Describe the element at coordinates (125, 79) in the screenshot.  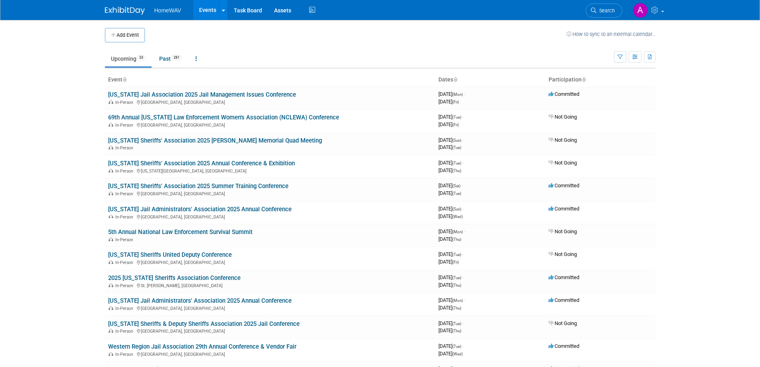
I see `a: Sort by Event Name` at that location.